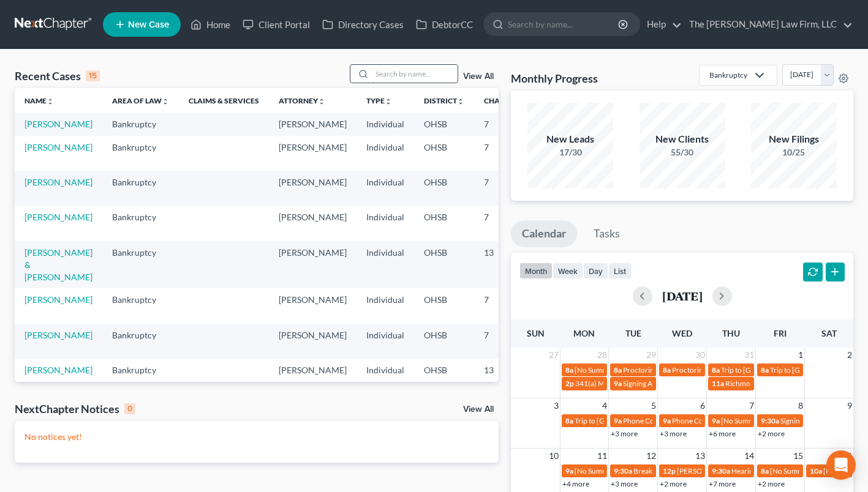 The width and height of the screenshot is (868, 492). I want to click on span: 1, so click(801, 355).